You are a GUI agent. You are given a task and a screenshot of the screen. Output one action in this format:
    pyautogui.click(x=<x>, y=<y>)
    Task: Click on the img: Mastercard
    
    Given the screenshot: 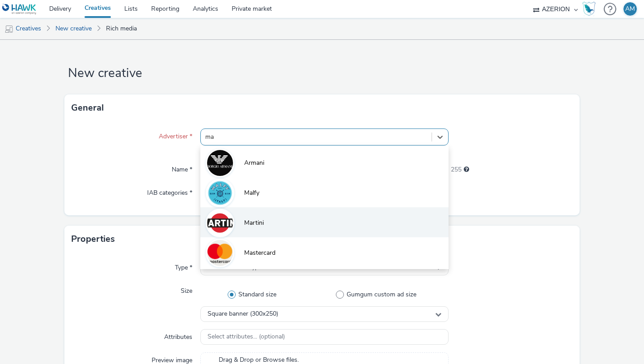 What is the action you would take?
    pyautogui.click(x=220, y=252)
    